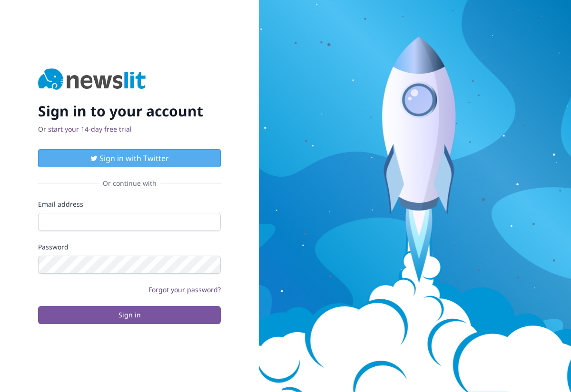 The image size is (571, 392). Describe the element at coordinates (129, 111) in the screenshot. I see `h2: Sign in to your account` at that location.